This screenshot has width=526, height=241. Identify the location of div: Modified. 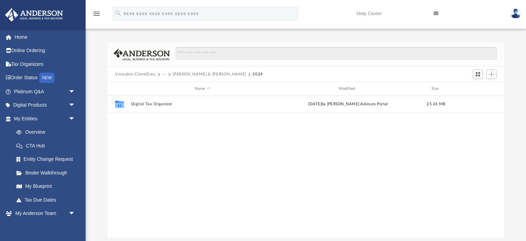
(348, 89).